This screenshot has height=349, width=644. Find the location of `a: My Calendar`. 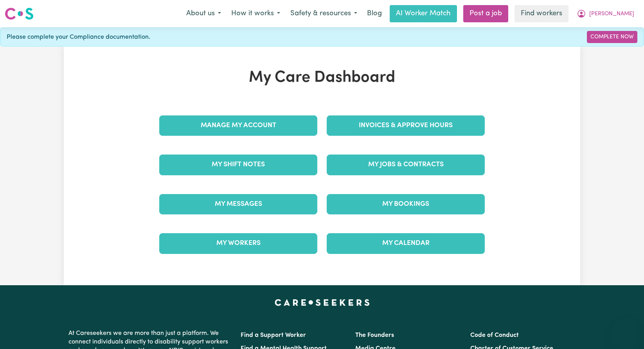

a: My Calendar is located at coordinates (406, 243).